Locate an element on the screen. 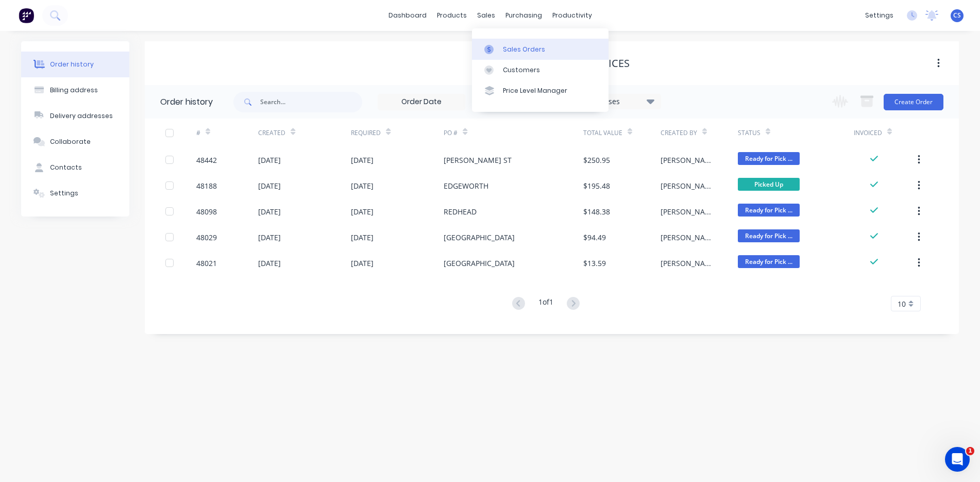 The image size is (980, 482). a: dashboard is located at coordinates (408, 16).